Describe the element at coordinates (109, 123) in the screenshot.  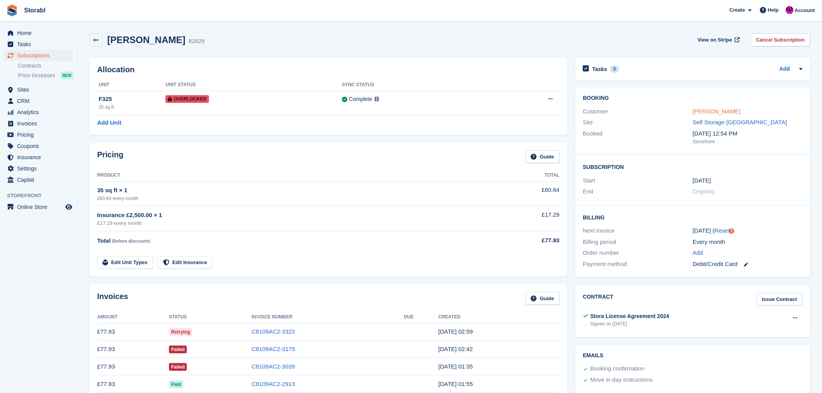
I see `a: Add Unit` at that location.